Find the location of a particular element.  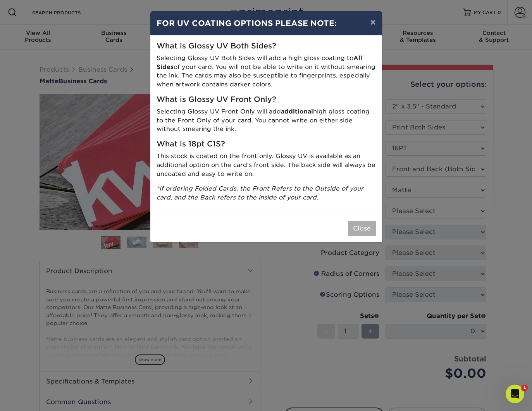

p: Selecting Glossy UV Both Sides will add a high gloss coating to of your card. You will not be abl... is located at coordinates (266, 71).